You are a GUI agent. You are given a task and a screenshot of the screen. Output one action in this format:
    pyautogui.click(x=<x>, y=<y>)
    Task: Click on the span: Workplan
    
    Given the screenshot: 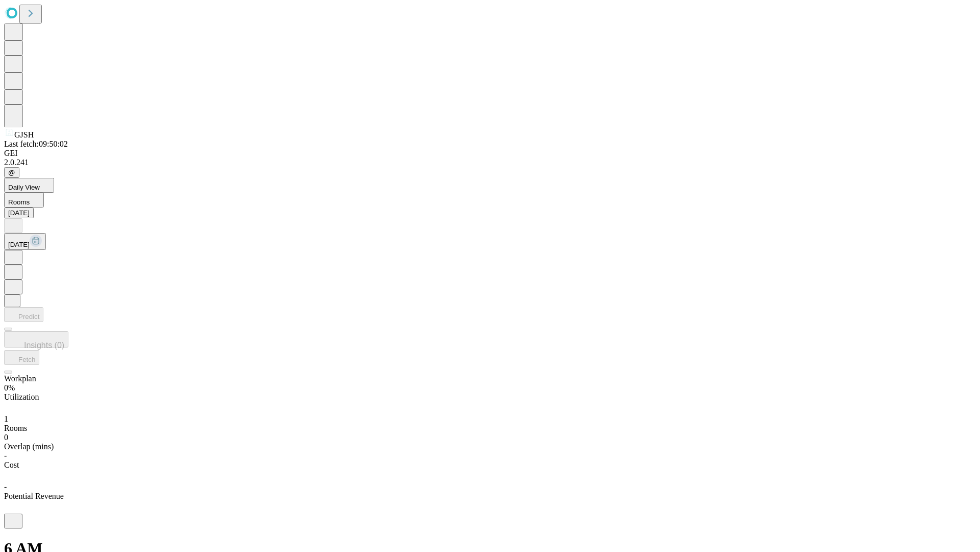 What is the action you would take?
    pyautogui.click(x=20, y=378)
    